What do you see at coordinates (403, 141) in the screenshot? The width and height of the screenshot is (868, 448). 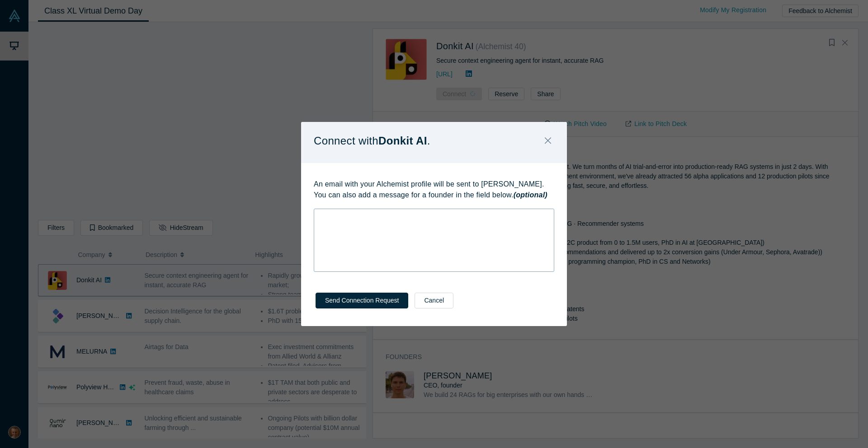 I see `strong: Donkit AI` at bounding box center [403, 141].